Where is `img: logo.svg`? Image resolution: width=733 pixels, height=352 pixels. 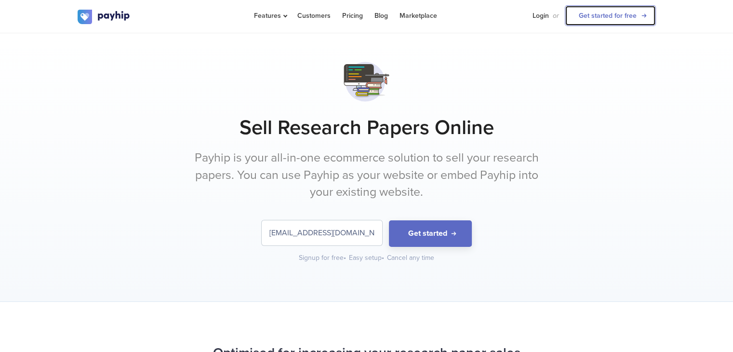
img: logo.svg is located at coordinates (104, 17).